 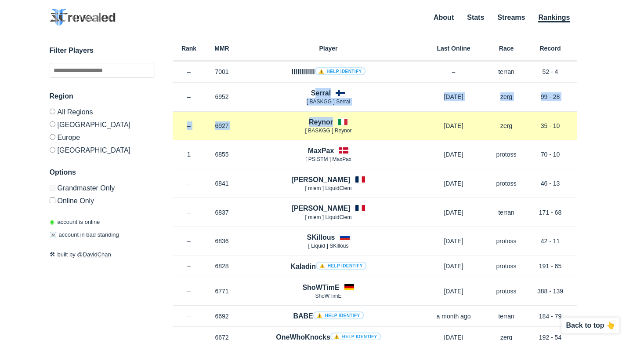 I want to click on h4: Reynor, so click(x=321, y=122).